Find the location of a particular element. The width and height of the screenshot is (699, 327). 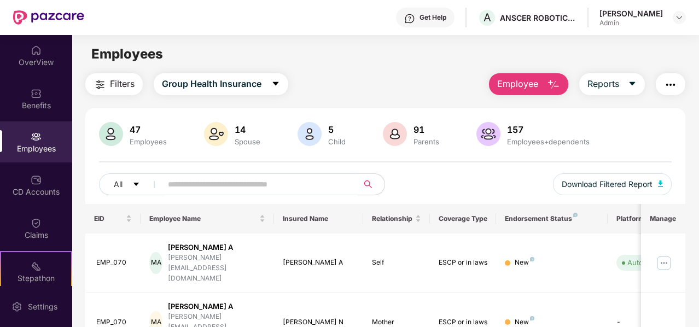

span: Group Health Insurance is located at coordinates (212, 84).